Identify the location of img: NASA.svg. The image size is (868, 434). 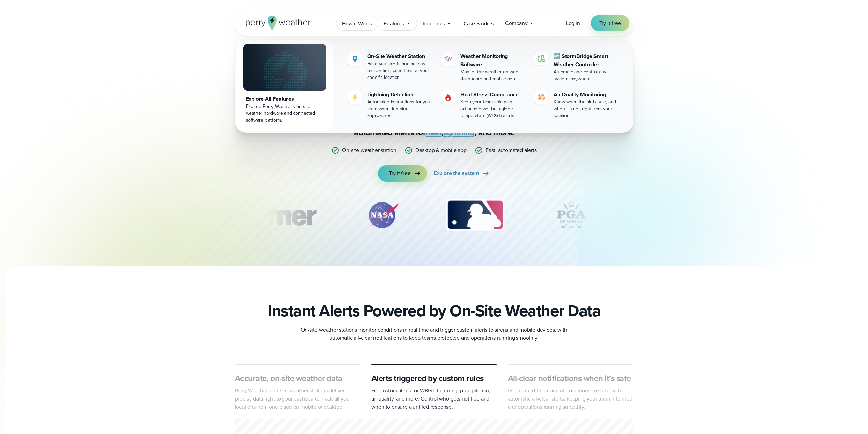
(382, 215).